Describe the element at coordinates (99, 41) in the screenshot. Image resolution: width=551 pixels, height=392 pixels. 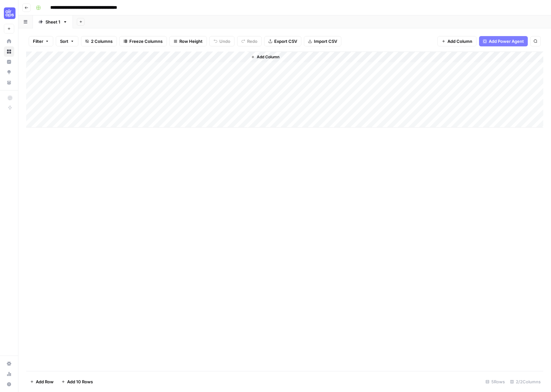
I see `button: 2 Columns` at that location.